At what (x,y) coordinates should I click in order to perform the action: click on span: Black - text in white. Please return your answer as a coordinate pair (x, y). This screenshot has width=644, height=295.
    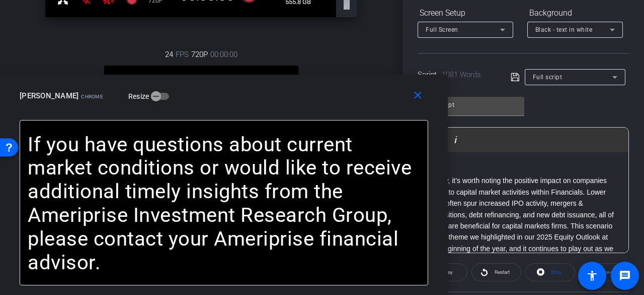
    Looking at the image, I should click on (564, 30).